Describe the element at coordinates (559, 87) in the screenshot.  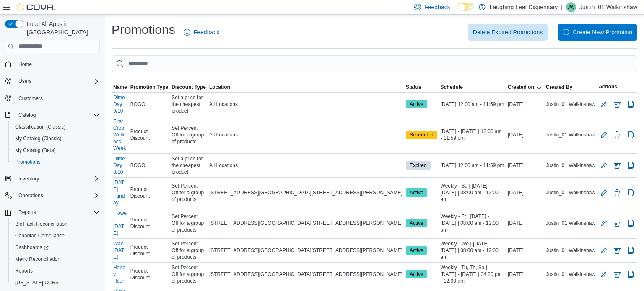
I see `span: Created By` at that location.